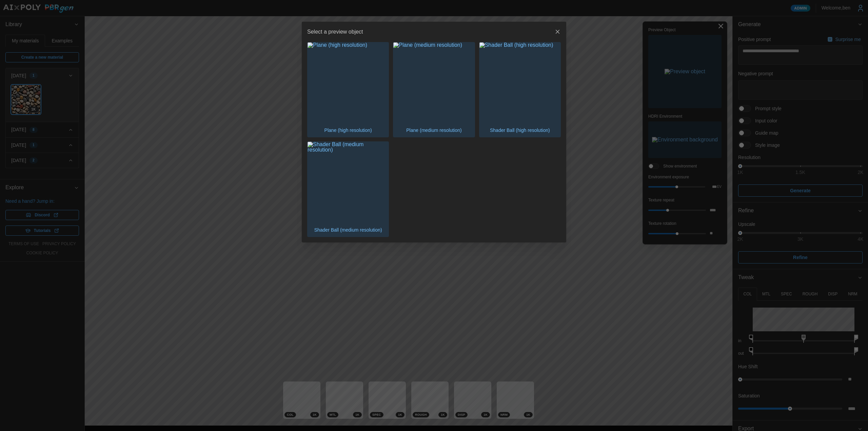  Describe the element at coordinates (348, 182) in the screenshot. I see `img: Shader Ball (medium resolution)` at that location.